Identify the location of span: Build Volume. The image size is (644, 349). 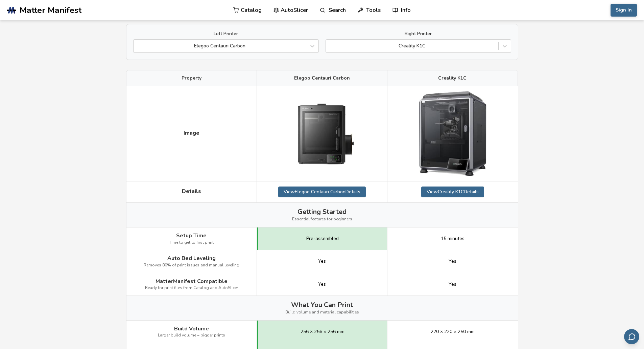
(191, 328).